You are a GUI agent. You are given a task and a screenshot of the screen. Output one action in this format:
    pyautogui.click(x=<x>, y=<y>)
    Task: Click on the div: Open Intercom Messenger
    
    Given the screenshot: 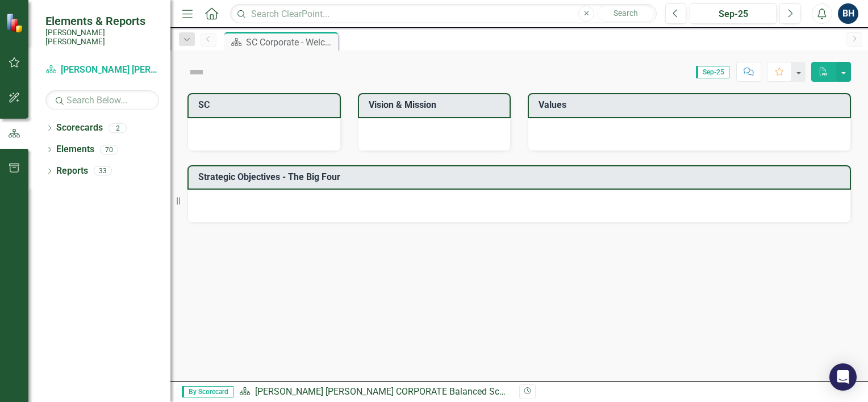 What is the action you would take?
    pyautogui.click(x=843, y=377)
    